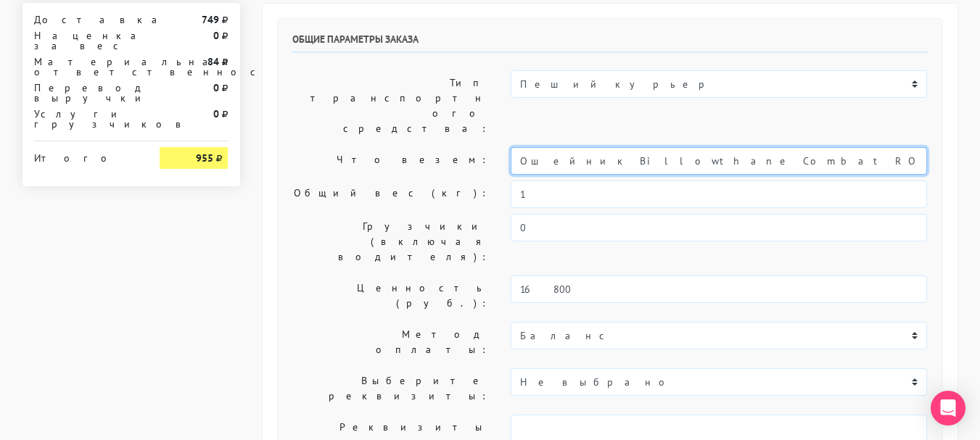 The image size is (980, 440). I want to click on strong: 955, so click(205, 158).